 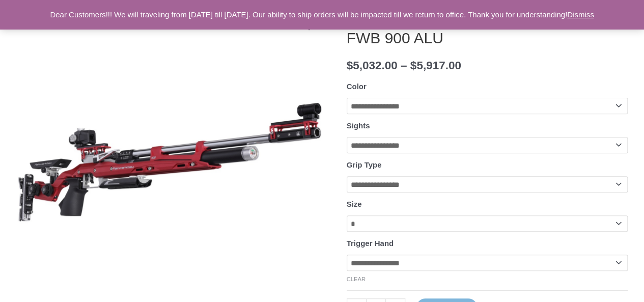 What do you see at coordinates (359, 125) in the screenshot?
I see `label: Sights` at bounding box center [359, 125].